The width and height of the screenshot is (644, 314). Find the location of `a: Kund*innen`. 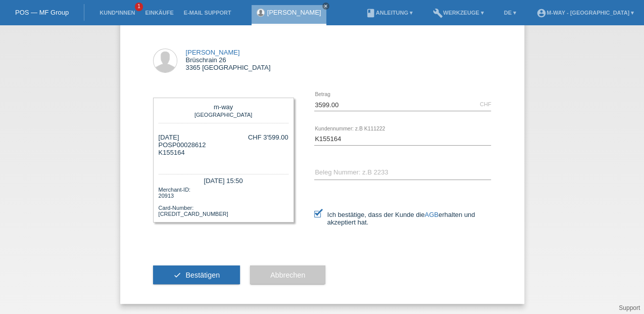

a: Kund*innen is located at coordinates (117, 13).